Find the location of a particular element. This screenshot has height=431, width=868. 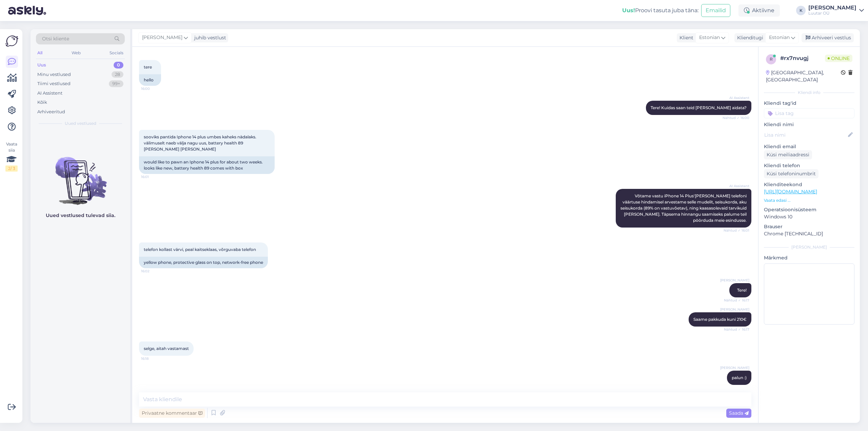

button: Emailid is located at coordinates (716, 10).